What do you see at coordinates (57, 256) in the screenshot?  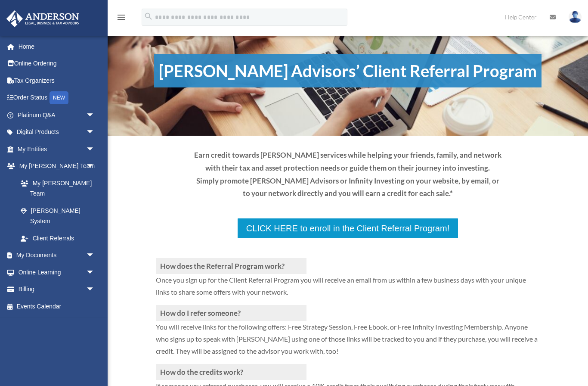 I see `a: My Documentsarrow_drop_down` at bounding box center [57, 256].